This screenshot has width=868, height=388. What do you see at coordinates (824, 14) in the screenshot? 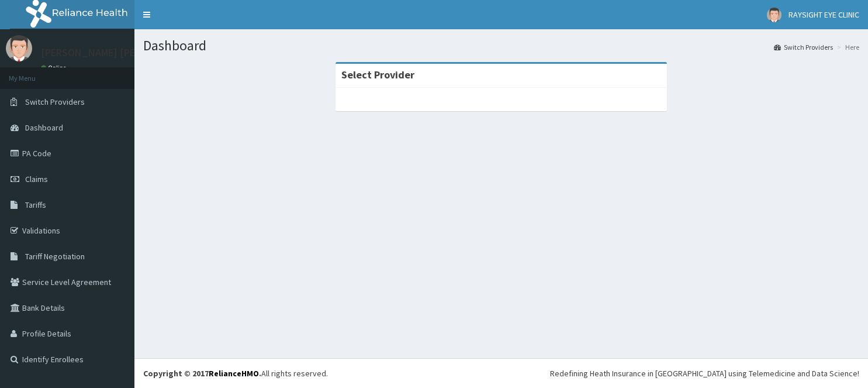
I see `span: RAYSIGHT EYE CLINIC` at bounding box center [824, 14].